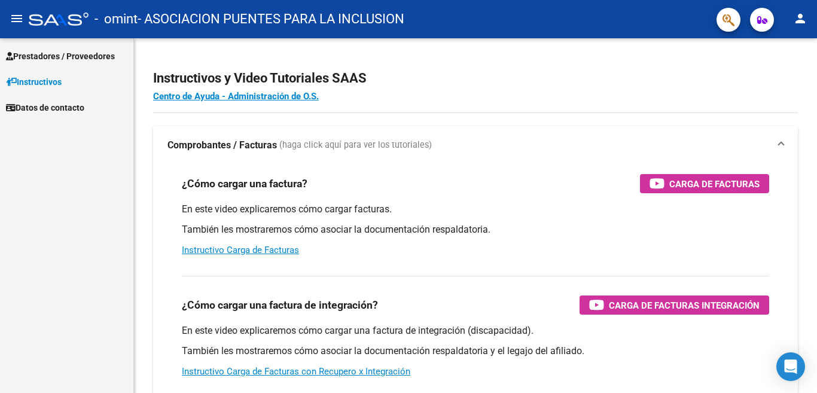 The width and height of the screenshot is (817, 393). Describe the element at coordinates (714, 184) in the screenshot. I see `span: Carga de Facturas` at that location.